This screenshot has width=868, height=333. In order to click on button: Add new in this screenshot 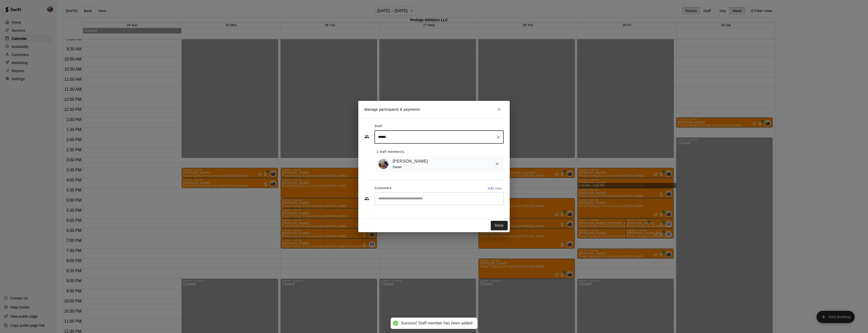, I will do `click(494, 188)`.